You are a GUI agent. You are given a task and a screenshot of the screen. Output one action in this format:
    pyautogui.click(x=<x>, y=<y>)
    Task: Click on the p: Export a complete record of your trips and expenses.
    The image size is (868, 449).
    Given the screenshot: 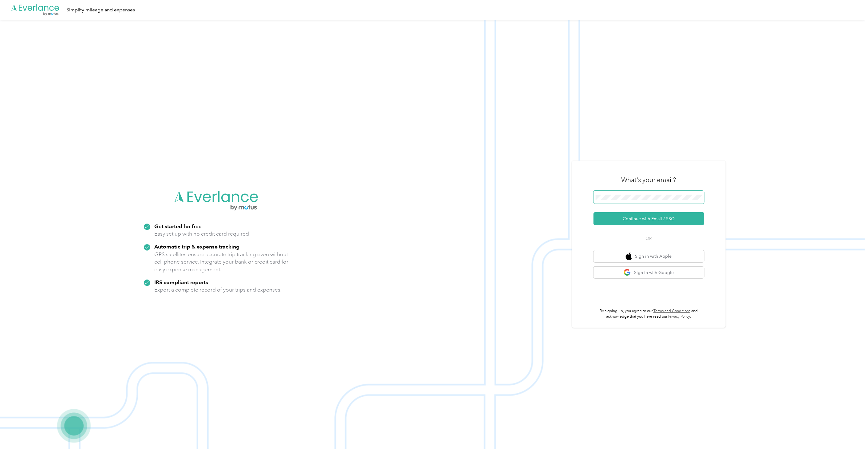 What is the action you would take?
    pyautogui.click(x=218, y=290)
    